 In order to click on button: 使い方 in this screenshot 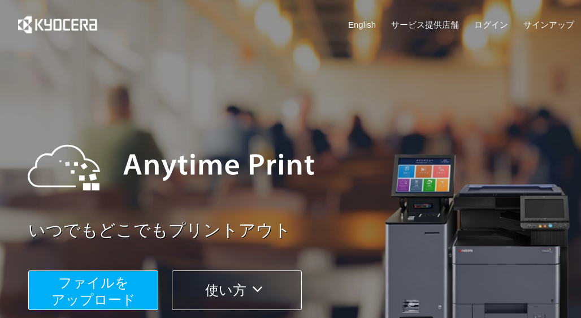, I will do `click(237, 290)`.